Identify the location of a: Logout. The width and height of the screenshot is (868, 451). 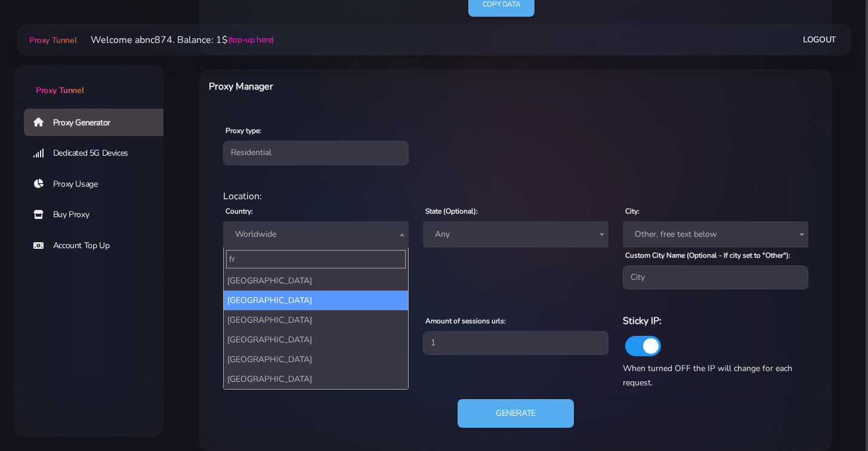
(819, 39).